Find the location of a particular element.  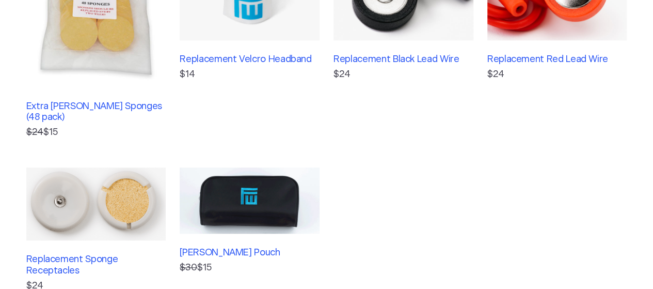

p: $14 is located at coordinates (249, 74).